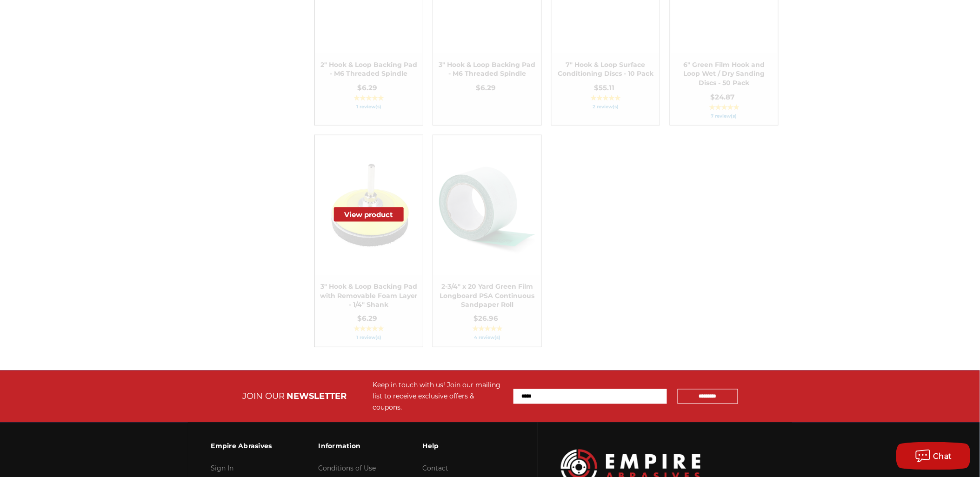 The height and width of the screenshot is (477, 980). I want to click on button: Chat, so click(934, 457).